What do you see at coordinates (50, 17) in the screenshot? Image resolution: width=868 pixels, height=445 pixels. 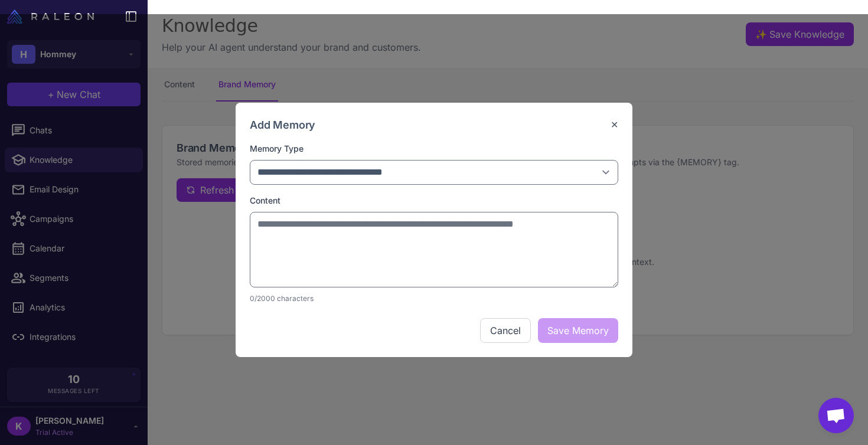 I see `img: Raleon Logo` at bounding box center [50, 17].